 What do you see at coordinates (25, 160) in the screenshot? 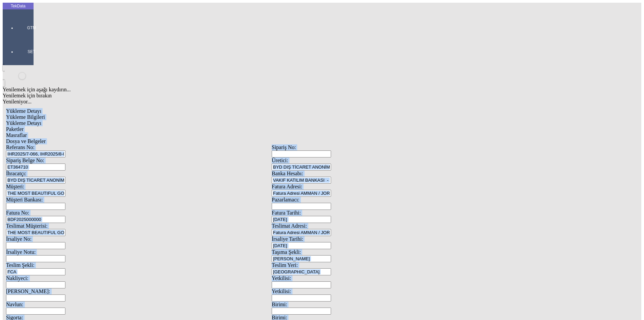
I see `span: Sipariş Belge No:` at bounding box center [25, 160].